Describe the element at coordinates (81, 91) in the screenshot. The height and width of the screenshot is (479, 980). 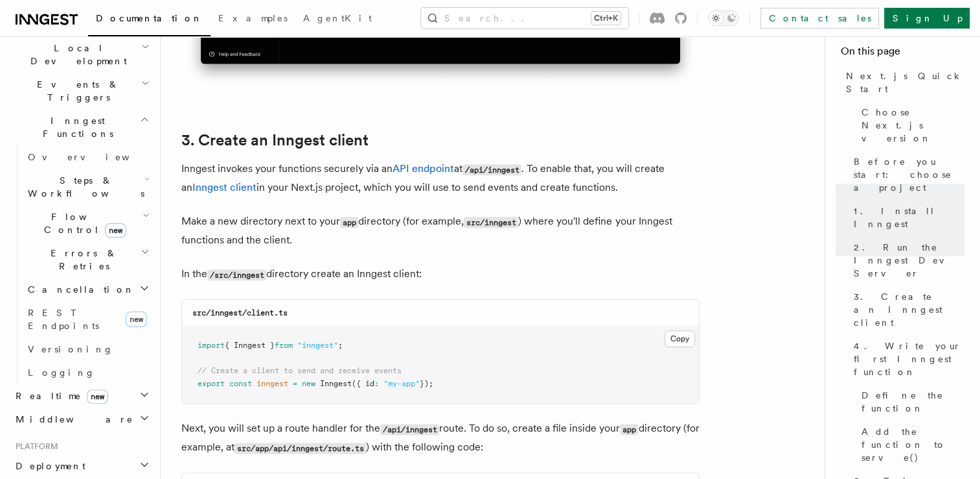
I see `button: Events & Triggers` at that location.